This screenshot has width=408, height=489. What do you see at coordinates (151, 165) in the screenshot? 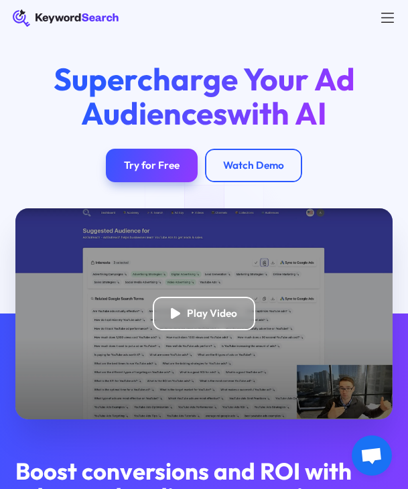
I see `div: Try for Free` at bounding box center [151, 165].